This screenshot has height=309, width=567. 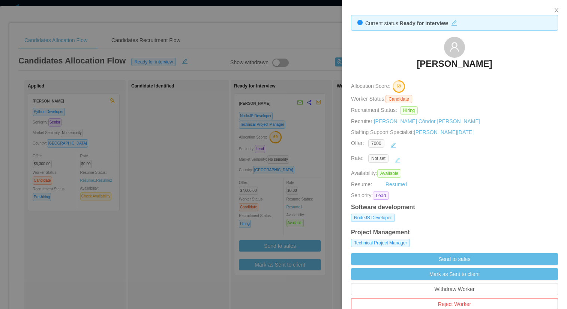 I want to click on span: Availability:, so click(x=378, y=173).